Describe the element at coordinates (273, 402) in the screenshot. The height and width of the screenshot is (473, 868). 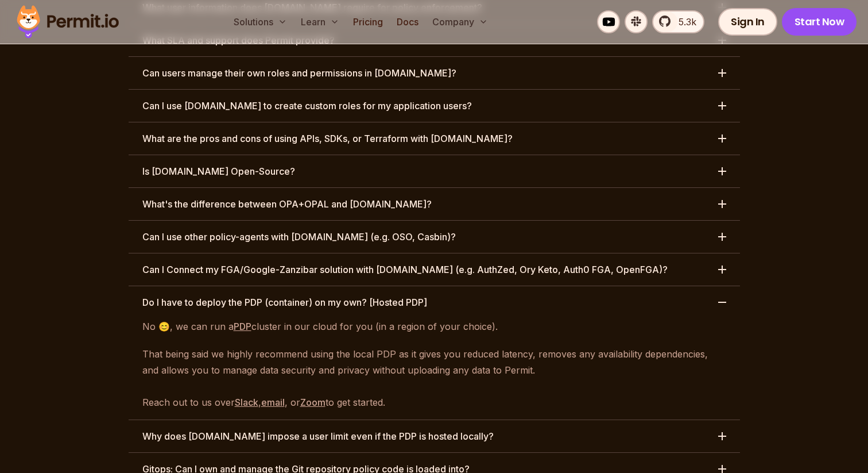
I see `a: email` at that location.